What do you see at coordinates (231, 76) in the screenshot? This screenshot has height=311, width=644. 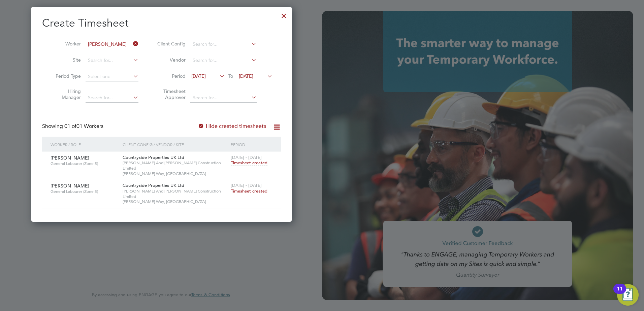 I see `span: To` at bounding box center [231, 76].